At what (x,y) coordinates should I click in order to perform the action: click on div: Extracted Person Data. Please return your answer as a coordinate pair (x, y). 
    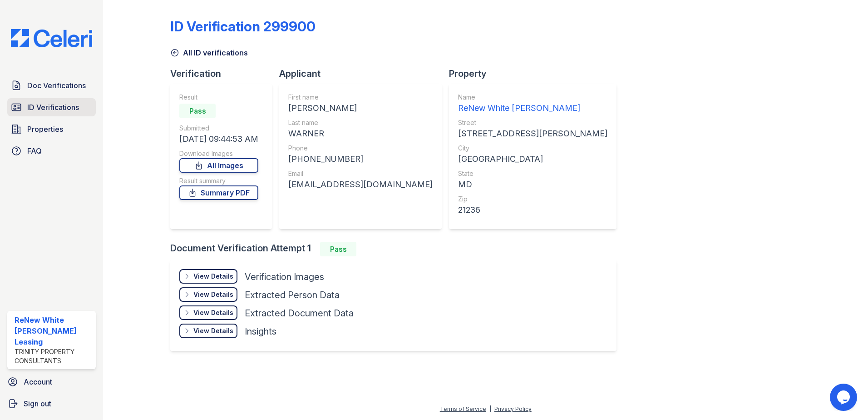
    Looking at the image, I should click on (292, 295).